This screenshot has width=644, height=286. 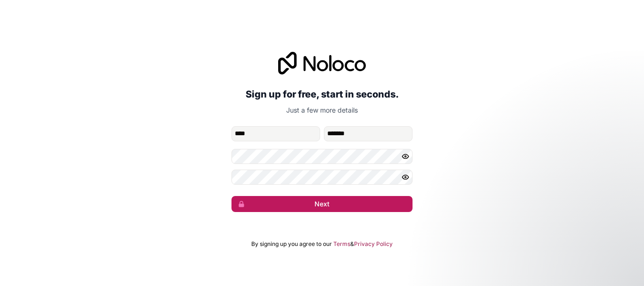 I want to click on input: Confirm password, so click(x=322, y=177).